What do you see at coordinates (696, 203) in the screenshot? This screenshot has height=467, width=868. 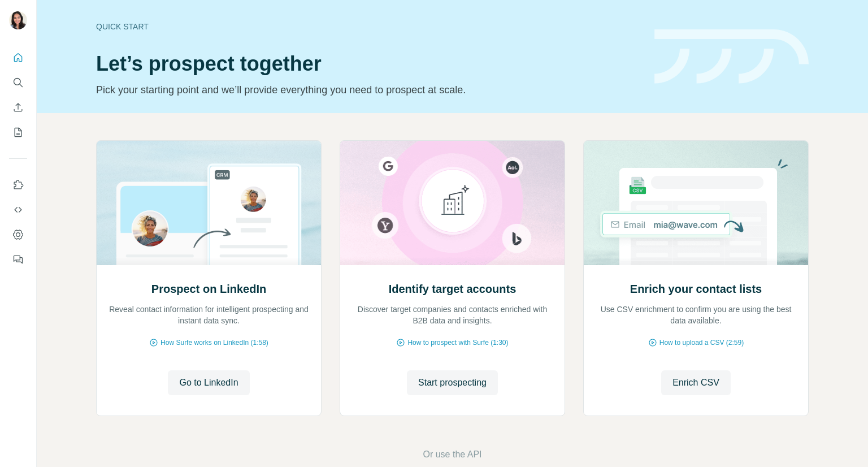 I see `img: Enrich your contact lists` at bounding box center [696, 203].